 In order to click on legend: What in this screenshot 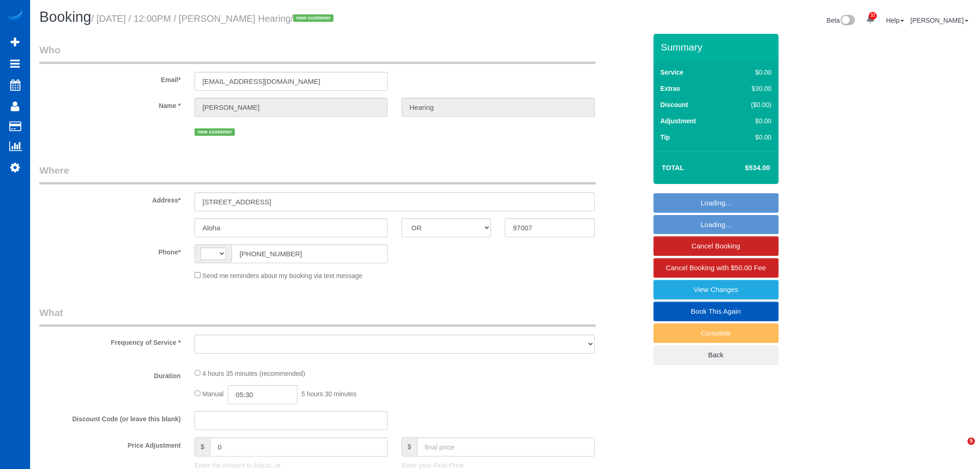, I will do `click(318, 316)`.